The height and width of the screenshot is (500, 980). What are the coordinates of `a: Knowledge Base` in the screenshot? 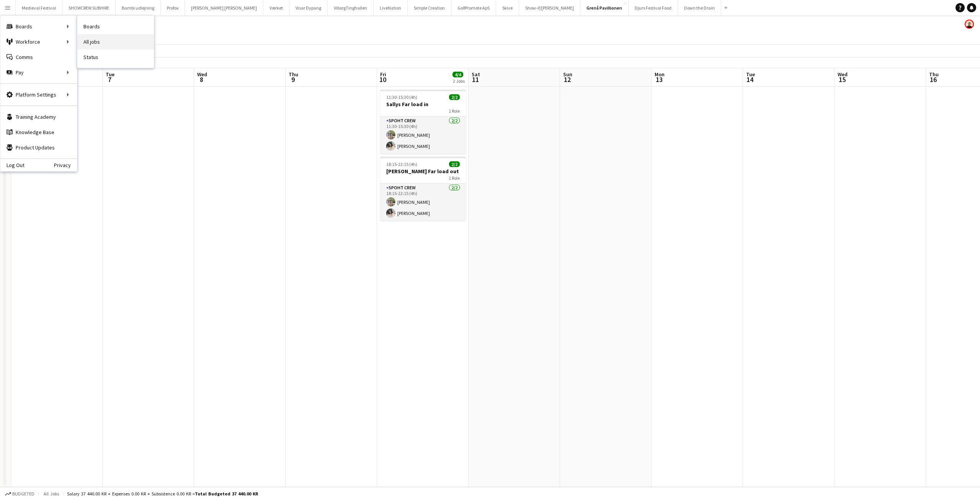 It's located at (39, 132).